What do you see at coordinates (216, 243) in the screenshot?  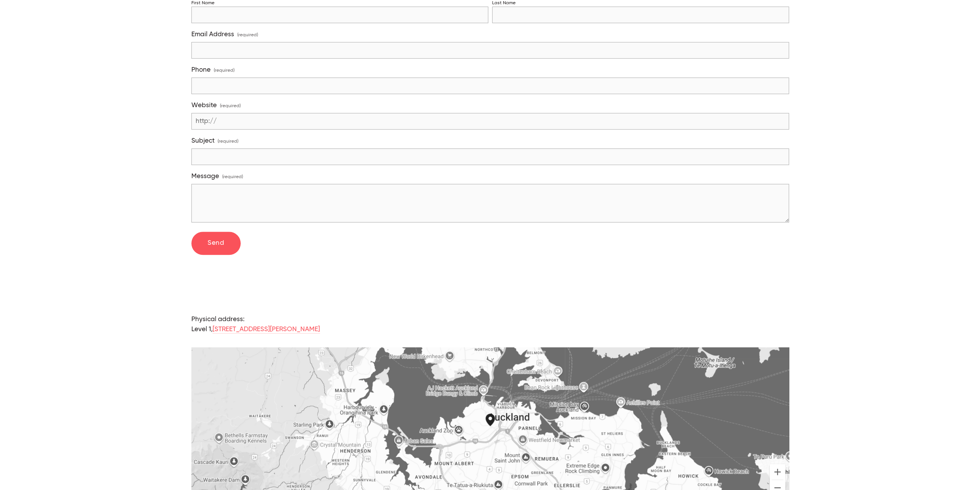 I see `button: SendSend` at bounding box center [216, 243].